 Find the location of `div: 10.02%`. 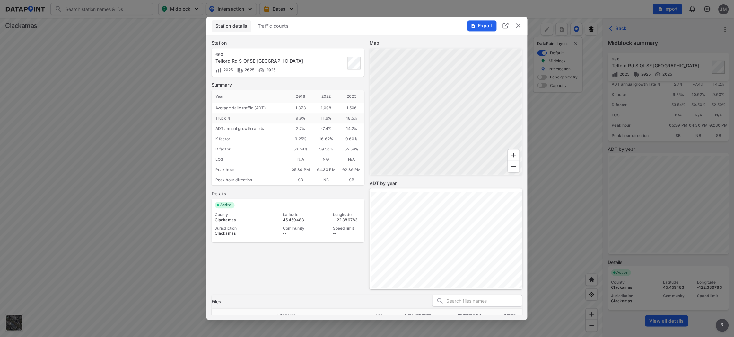

div: 10.02% is located at coordinates (326, 139).